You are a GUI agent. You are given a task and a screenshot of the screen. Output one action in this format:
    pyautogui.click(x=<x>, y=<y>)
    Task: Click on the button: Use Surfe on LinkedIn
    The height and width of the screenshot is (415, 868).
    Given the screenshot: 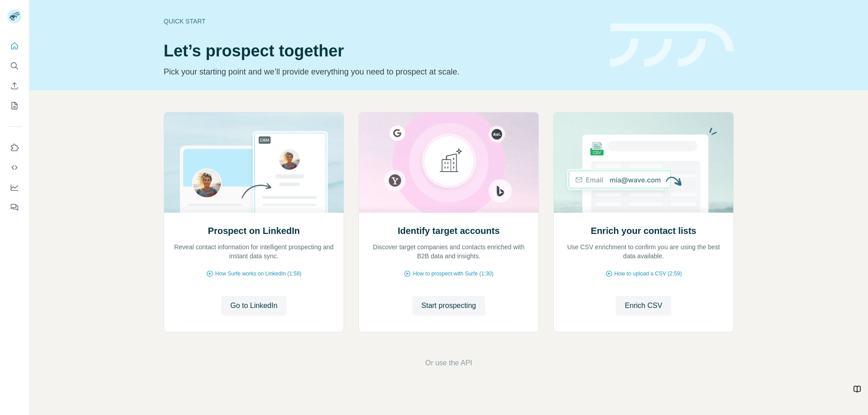 What is the action you would take?
    pyautogui.click(x=14, y=148)
    